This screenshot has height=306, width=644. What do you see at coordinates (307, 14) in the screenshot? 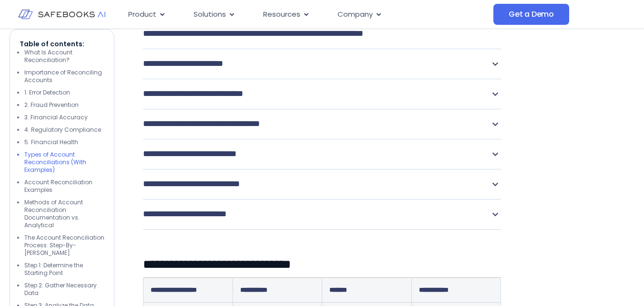
I see `nav: Menu` at bounding box center [307, 14].